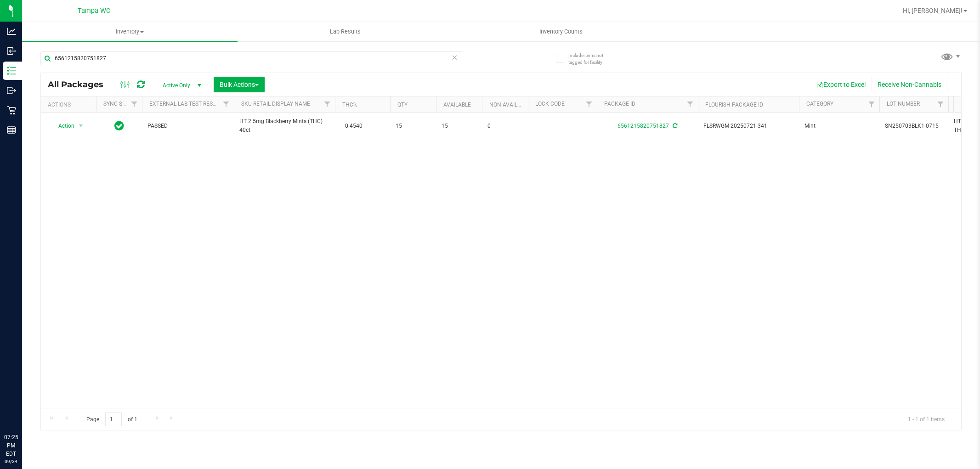 The image size is (980, 469). What do you see at coordinates (11, 71) in the screenshot?
I see `inline-svg: Inventory` at bounding box center [11, 71].